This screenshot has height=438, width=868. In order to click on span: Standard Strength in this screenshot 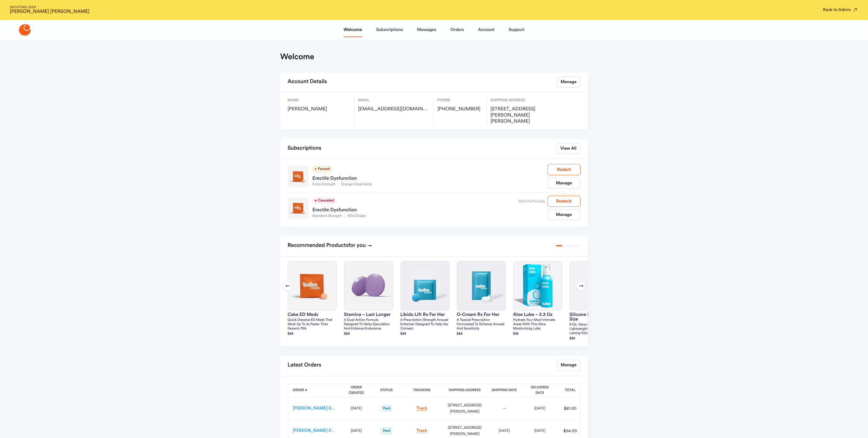, I will do `click(329, 216)`.